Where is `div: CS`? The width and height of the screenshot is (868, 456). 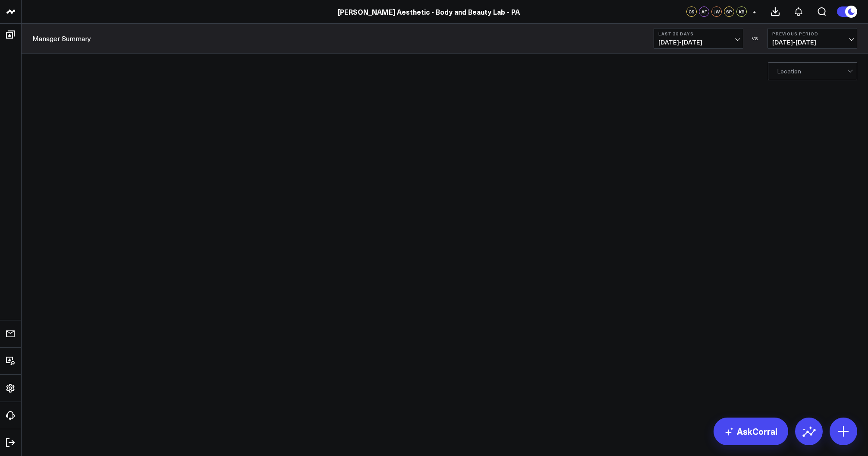
div: CS is located at coordinates (691, 12).